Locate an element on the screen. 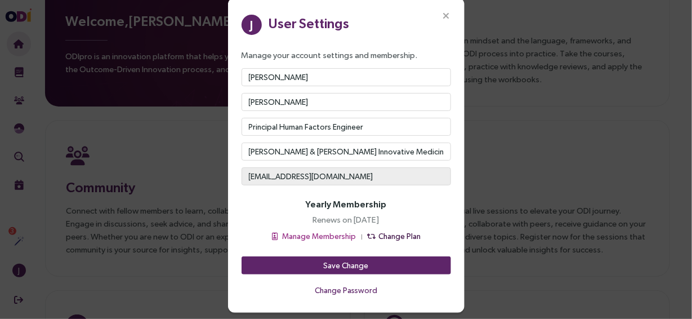 This screenshot has width=692, height=319. input: Title is located at coordinates (346, 127).